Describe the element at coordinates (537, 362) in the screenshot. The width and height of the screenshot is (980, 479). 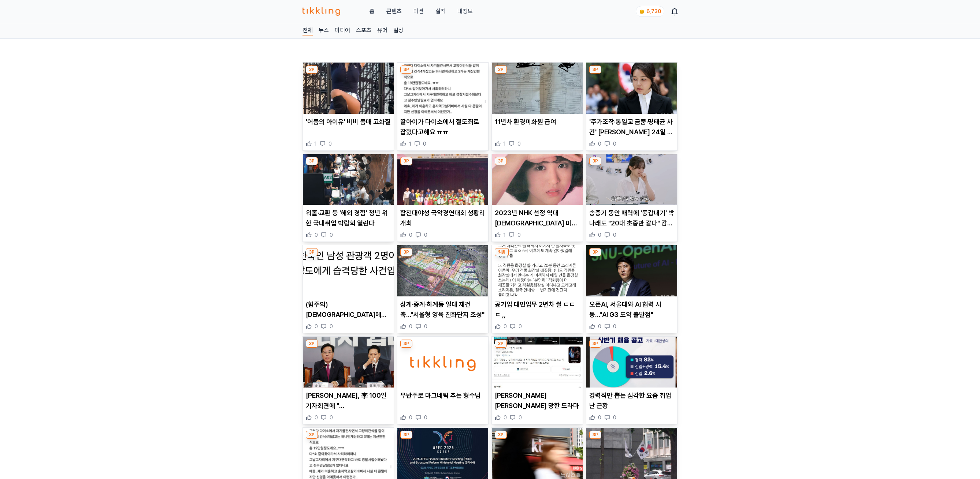
I see `img: 박은빈 최근 망한 드라마` at that location.